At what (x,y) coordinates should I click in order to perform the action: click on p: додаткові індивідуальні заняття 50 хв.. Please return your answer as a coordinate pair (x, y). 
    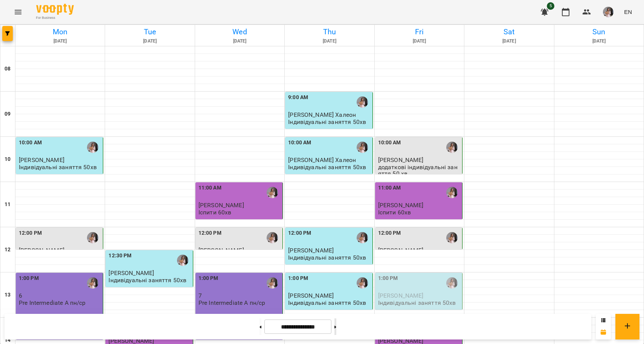
    Looking at the image, I should click on (419, 170).